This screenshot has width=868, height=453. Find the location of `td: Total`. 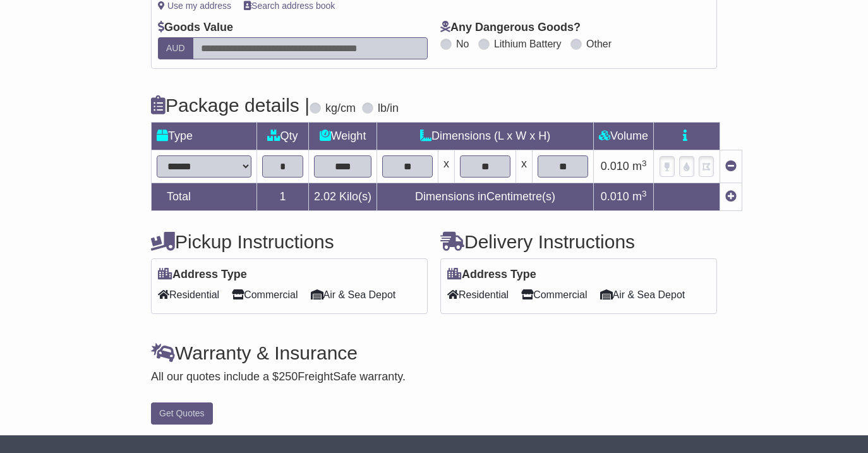

td: Total is located at coordinates (204, 197).